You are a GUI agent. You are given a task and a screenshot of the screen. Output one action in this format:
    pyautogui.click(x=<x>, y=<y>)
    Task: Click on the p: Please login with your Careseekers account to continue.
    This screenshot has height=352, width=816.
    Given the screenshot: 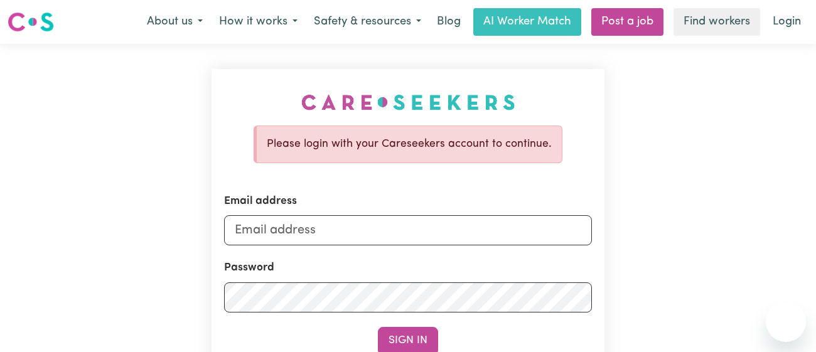 What is the action you would take?
    pyautogui.click(x=409, y=144)
    